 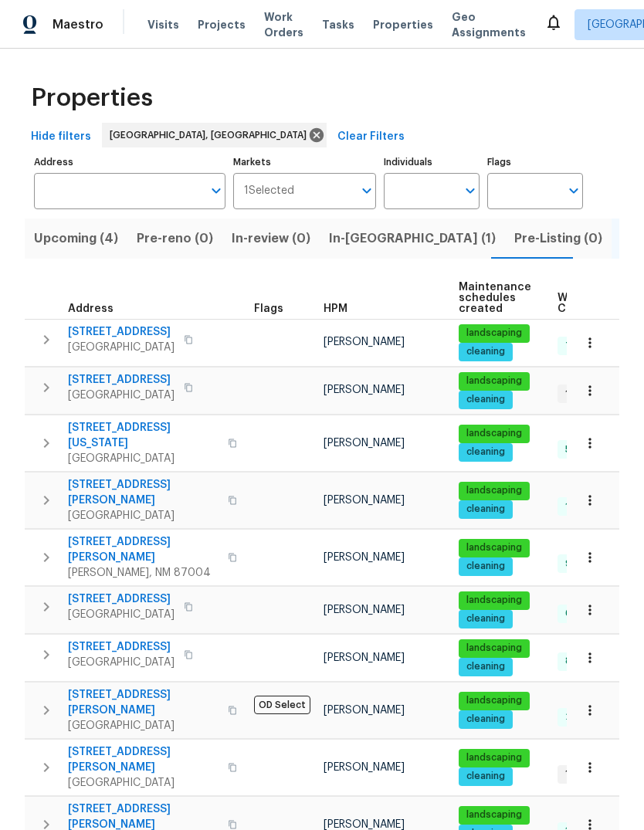 What do you see at coordinates (535, 162) in the screenshot?
I see `label: Flags` at bounding box center [535, 162].